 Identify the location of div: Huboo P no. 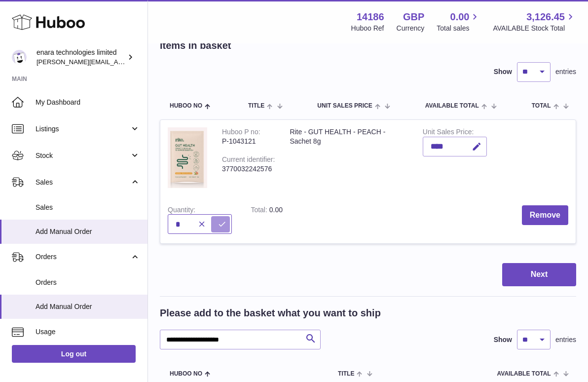
(241, 133).